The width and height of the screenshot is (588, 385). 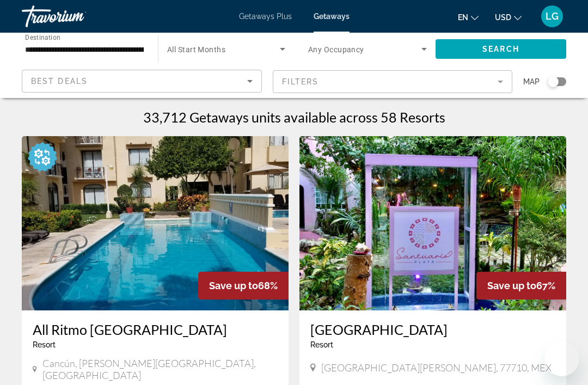 I want to click on span: All Start Months, so click(x=196, y=50).